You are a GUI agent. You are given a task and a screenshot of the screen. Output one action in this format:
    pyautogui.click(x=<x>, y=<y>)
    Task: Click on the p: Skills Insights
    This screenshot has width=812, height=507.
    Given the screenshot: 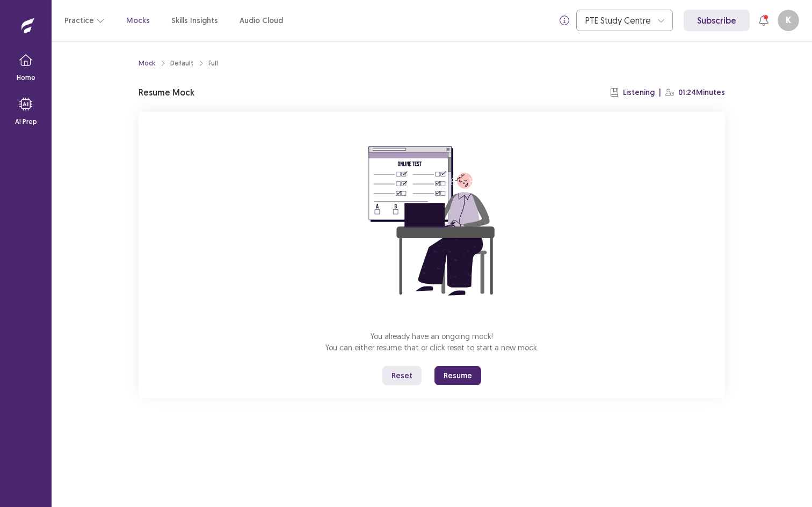 What is the action you would take?
    pyautogui.click(x=194, y=20)
    